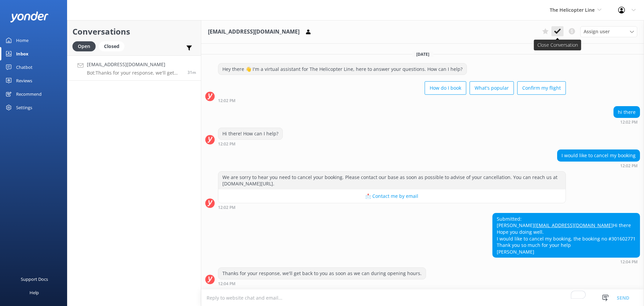 The image size is (644, 306). I want to click on button: How do I book, so click(446, 88).